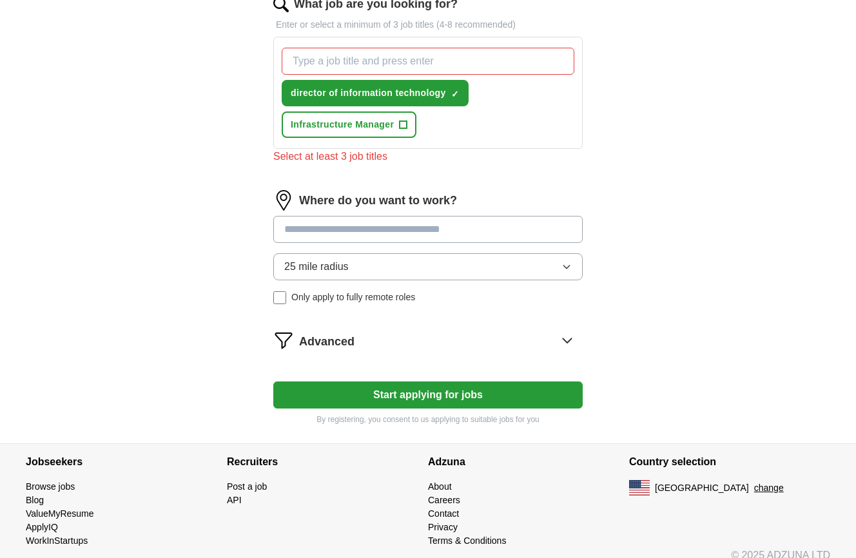  Describe the element at coordinates (444, 500) in the screenshot. I see `a: Careers` at that location.